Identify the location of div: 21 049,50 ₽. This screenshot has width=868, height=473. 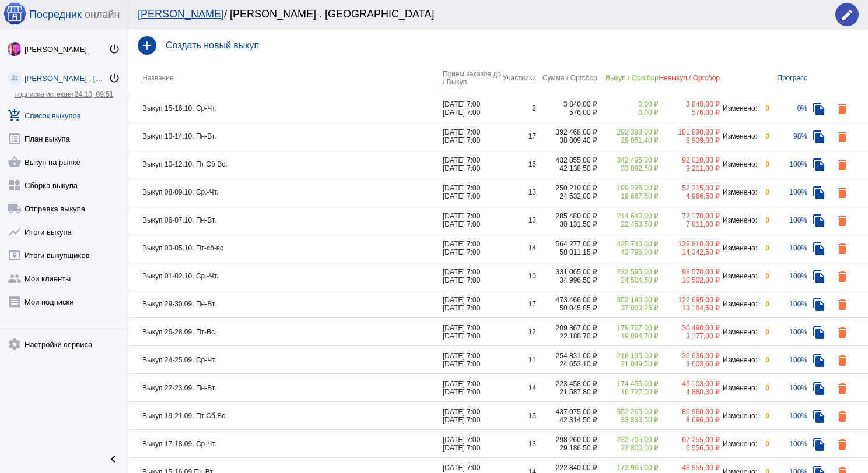
(628, 364).